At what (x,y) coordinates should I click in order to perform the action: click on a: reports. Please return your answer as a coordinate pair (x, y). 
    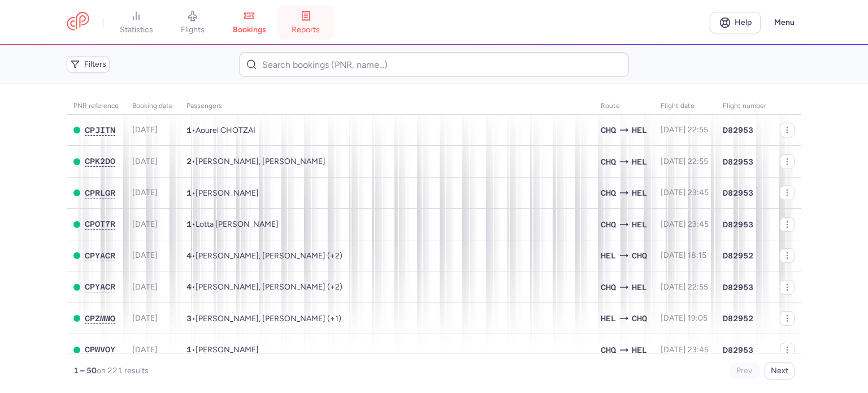
    Looking at the image, I should click on (306, 22).